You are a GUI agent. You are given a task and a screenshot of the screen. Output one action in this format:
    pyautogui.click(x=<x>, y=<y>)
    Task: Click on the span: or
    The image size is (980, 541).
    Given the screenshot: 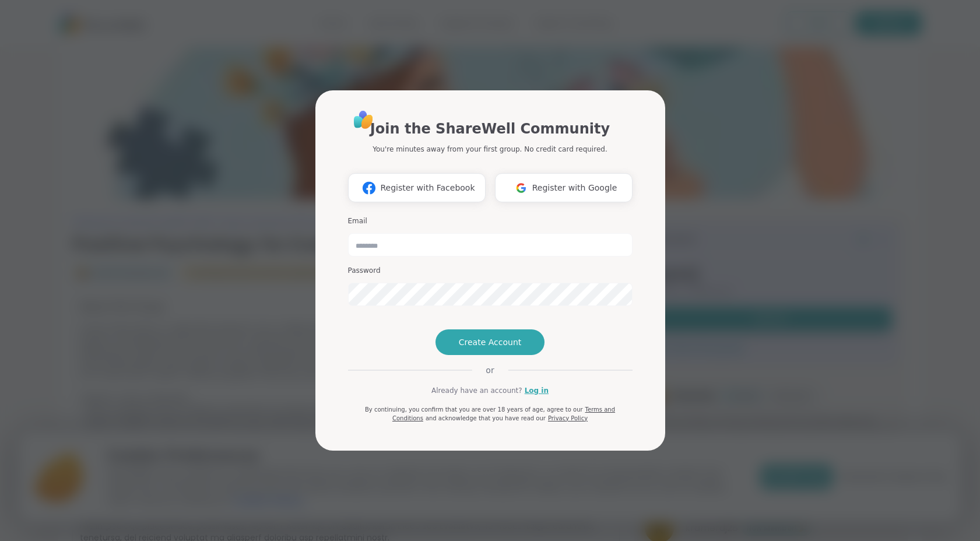 What is the action you would take?
    pyautogui.click(x=490, y=370)
    